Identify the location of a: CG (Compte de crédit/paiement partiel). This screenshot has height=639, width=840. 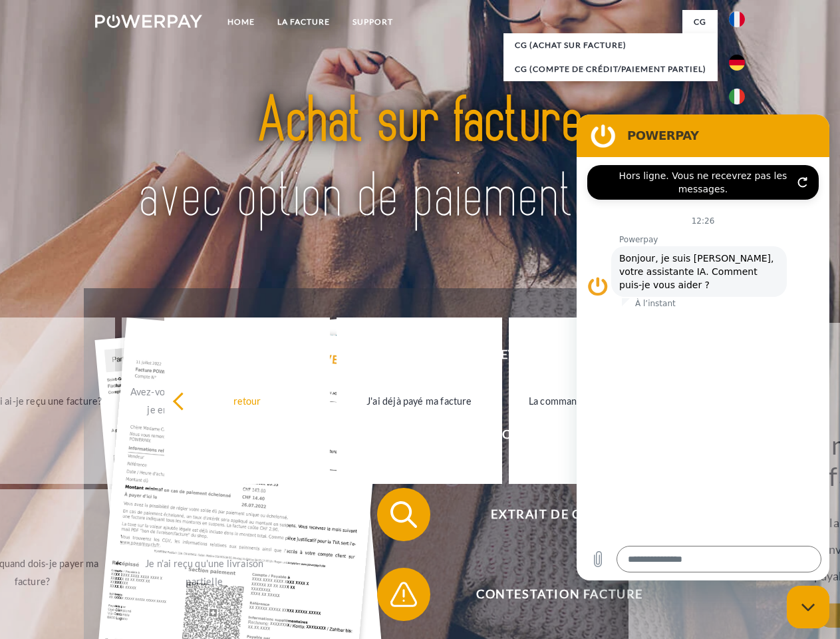
(611, 69).